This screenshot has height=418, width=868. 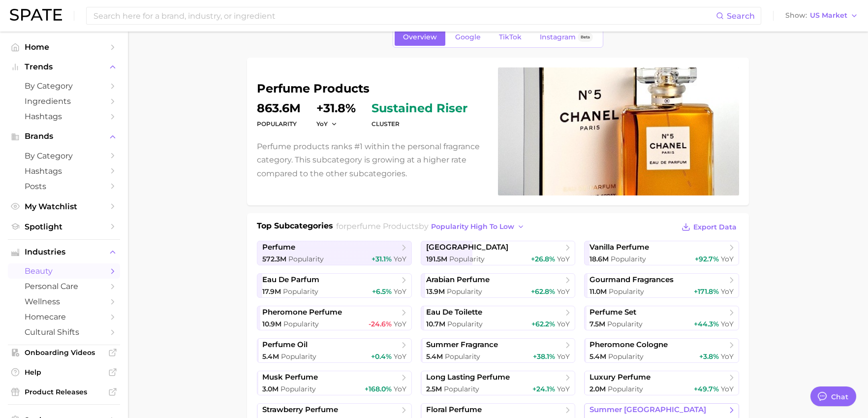 What do you see at coordinates (472, 226) in the screenshot?
I see `span: popularity high to low` at bounding box center [472, 226].